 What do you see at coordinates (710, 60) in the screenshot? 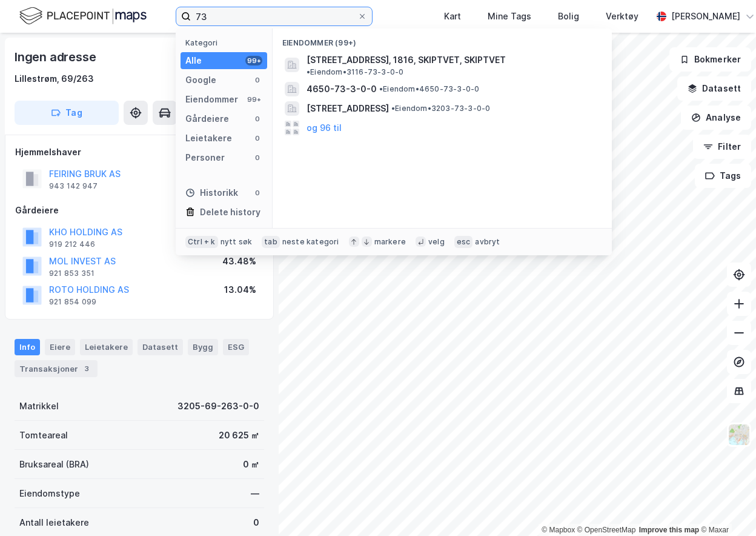
I see `button: Bokmerker` at bounding box center [710, 60].